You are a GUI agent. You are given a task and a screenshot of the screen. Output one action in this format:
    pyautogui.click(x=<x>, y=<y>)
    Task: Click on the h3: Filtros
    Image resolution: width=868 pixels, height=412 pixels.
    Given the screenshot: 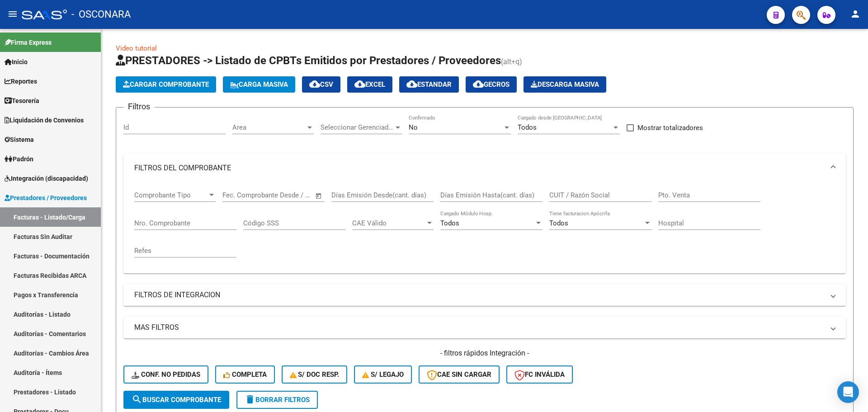 What is the action you would take?
    pyautogui.click(x=139, y=107)
    